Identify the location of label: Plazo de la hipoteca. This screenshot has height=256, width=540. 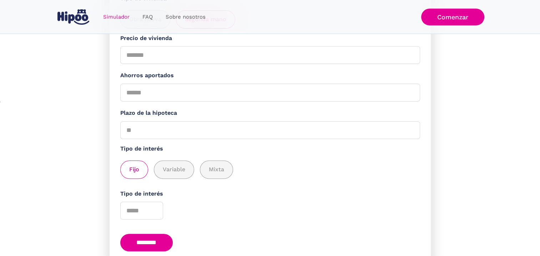
(270, 113).